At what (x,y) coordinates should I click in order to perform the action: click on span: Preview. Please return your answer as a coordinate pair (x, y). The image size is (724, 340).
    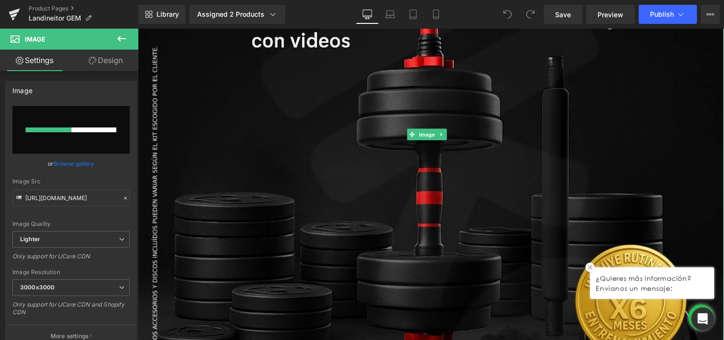
    Looking at the image, I should click on (611, 14).